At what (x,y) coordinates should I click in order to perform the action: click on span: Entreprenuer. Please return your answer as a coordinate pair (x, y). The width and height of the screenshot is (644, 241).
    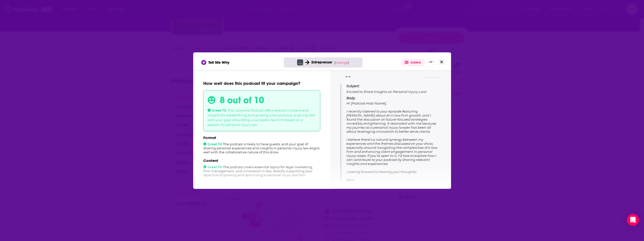
    Looking at the image, I should click on (322, 62).